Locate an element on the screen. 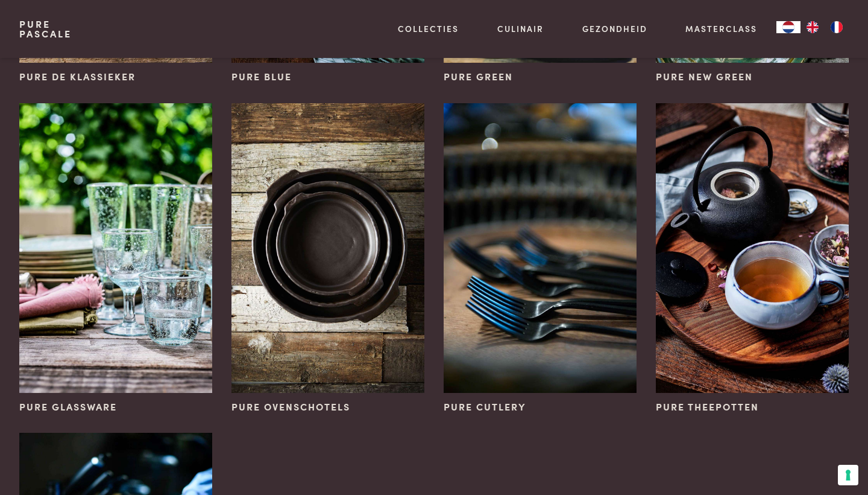 The height and width of the screenshot is (495, 868). a: Pure theepotten Pure theepotten is located at coordinates (752, 258).